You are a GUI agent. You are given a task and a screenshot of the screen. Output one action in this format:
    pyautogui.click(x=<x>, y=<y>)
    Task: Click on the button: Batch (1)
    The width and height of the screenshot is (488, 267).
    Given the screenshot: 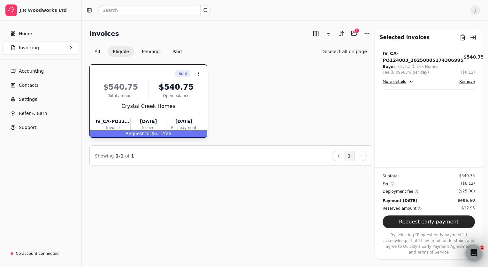 What is the action you would take?
    pyautogui.click(x=354, y=33)
    